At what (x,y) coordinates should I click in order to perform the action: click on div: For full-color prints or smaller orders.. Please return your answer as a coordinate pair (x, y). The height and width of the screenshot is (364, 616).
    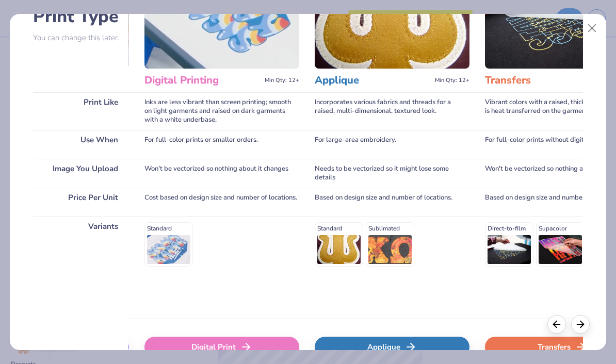
    Looking at the image, I should click on (222, 144).